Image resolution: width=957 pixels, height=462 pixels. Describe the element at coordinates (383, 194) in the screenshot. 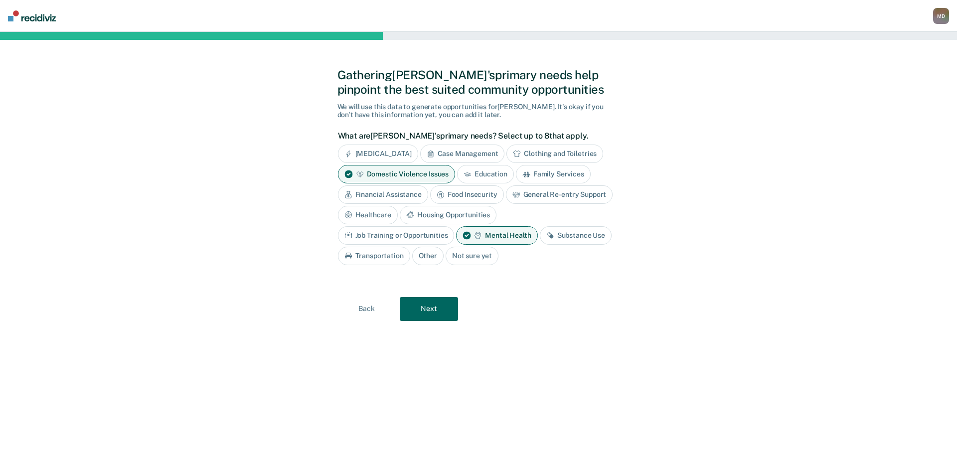

I see `div: Financial Assistance` at that location.